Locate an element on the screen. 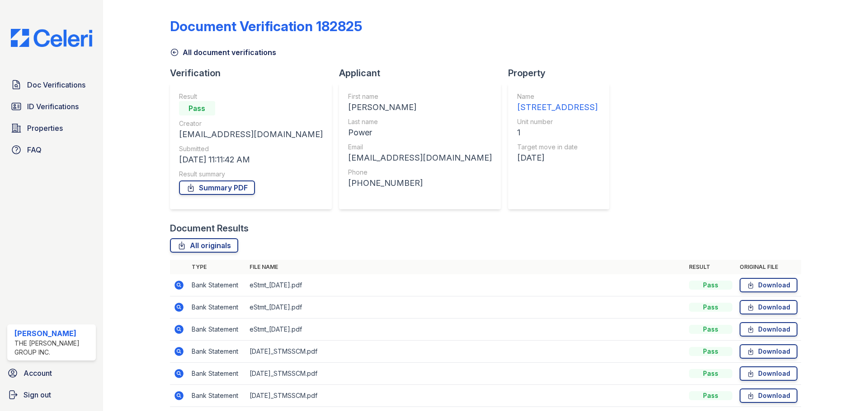 Image resolution: width=868 pixels, height=411 pixels. div: Result summary is located at coordinates (251, 174).